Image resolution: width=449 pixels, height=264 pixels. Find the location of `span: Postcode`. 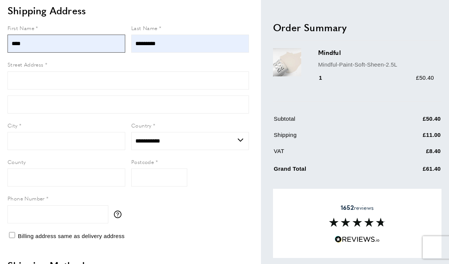

span: Postcode is located at coordinates (142, 162).